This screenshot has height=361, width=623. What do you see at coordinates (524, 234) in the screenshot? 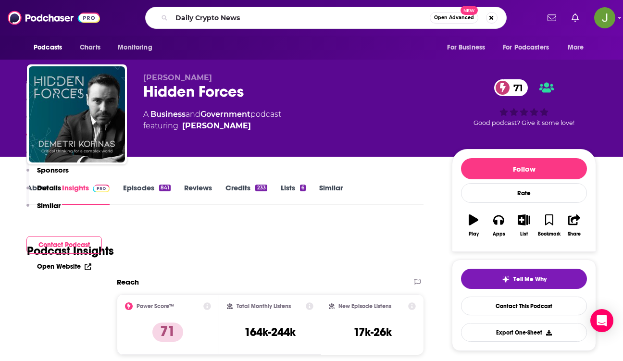
I see `div: List` at bounding box center [524, 234].